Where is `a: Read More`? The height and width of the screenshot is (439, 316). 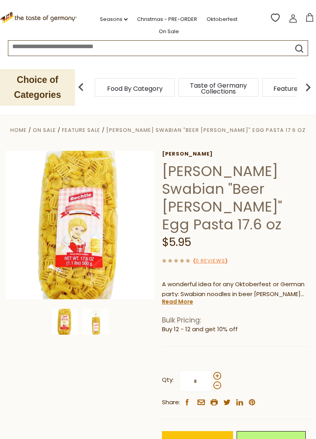
a: Read More is located at coordinates (177, 301).